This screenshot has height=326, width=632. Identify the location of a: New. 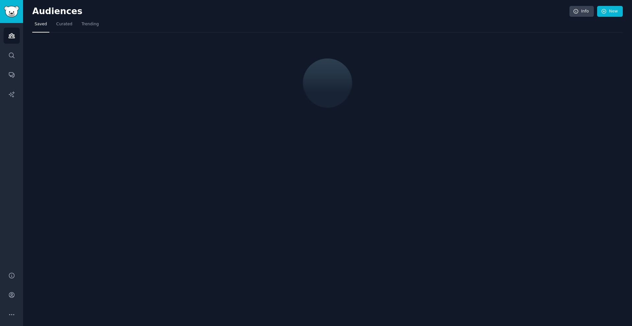
(610, 12).